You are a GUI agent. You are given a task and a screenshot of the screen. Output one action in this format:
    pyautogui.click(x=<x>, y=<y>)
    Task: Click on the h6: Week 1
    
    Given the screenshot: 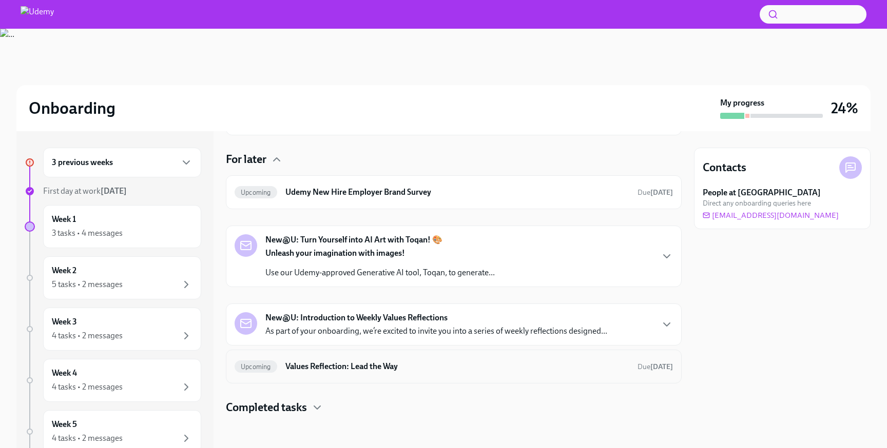 What is the action you would take?
    pyautogui.click(x=64, y=220)
    